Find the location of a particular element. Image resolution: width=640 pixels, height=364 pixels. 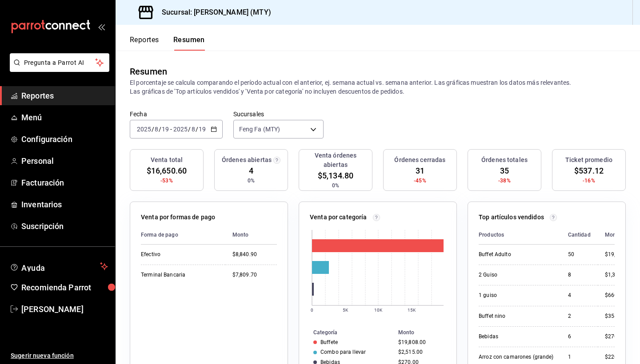

div: Terminal Bancaria is located at coordinates (180, 275).